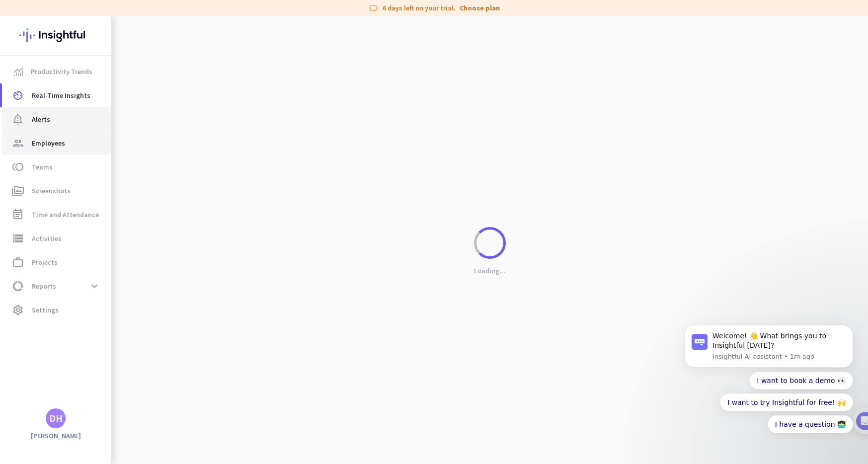  What do you see at coordinates (18, 72) in the screenshot?
I see `img: menu-item` at bounding box center [18, 72].